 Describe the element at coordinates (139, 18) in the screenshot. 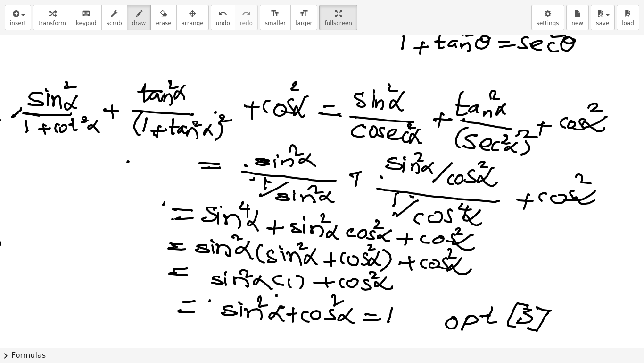

I see `button: draw` at that location.